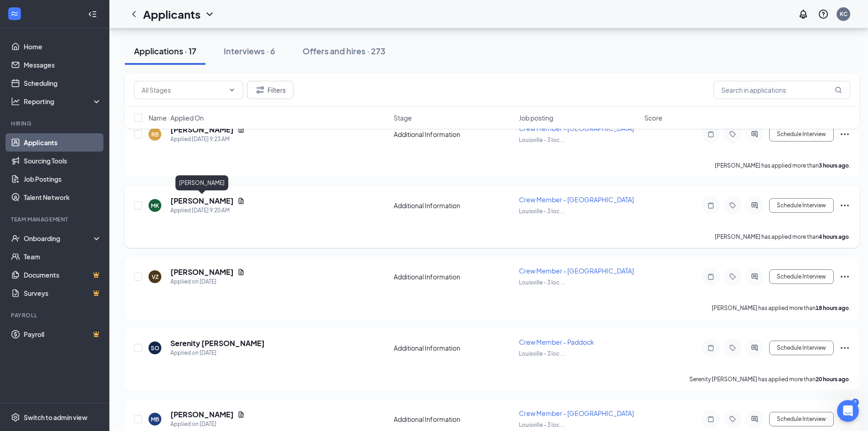 The image size is (868, 431). I want to click on button: Filter Filters, so click(270, 90).